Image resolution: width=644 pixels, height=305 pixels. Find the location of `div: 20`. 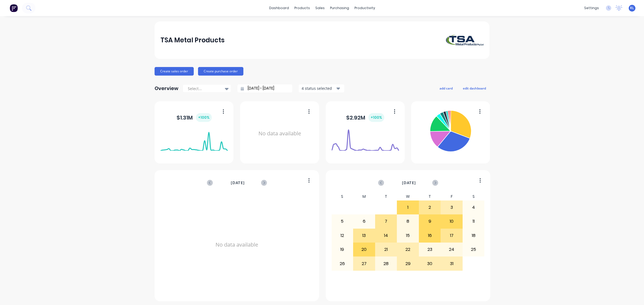

div: 20 is located at coordinates (364, 250).